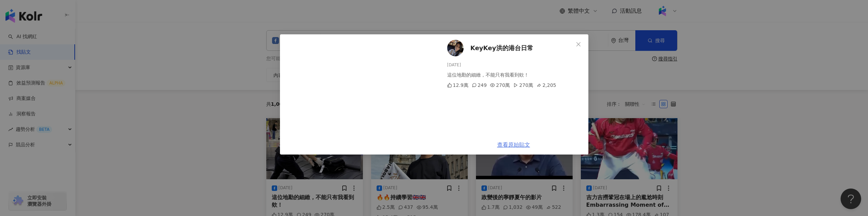 The width and height of the screenshot is (868, 216). I want to click on a: 查看原始貼文, so click(514, 145).